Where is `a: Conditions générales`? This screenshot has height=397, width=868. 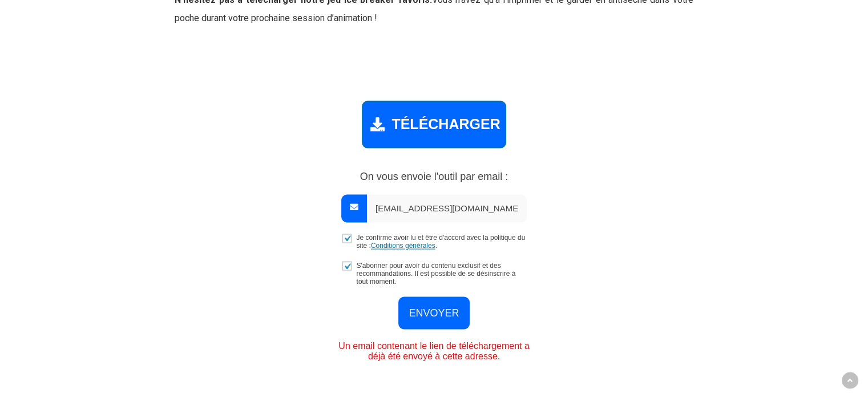 a: Conditions générales is located at coordinates (403, 245).